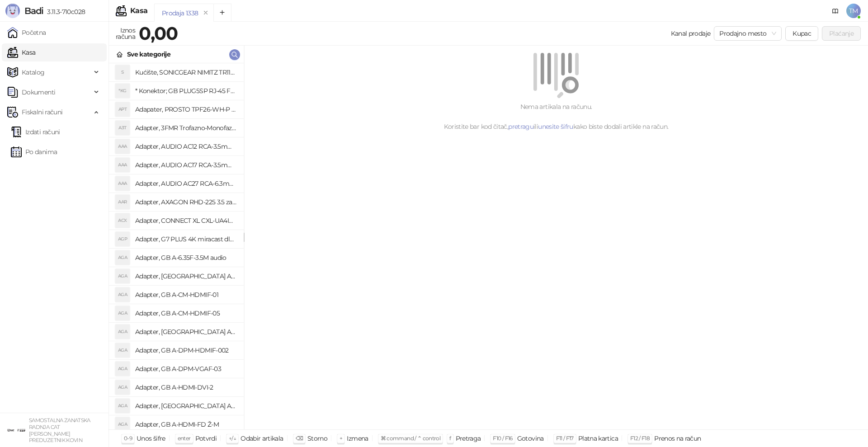 The image size is (868, 447). What do you see at coordinates (122, 221) in the screenshot?
I see `div: ACX` at bounding box center [122, 221].